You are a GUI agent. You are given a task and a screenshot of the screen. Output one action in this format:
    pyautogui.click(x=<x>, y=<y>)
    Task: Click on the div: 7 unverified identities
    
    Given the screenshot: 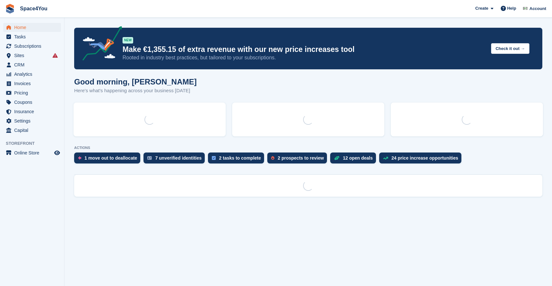 What is the action you would take?
    pyautogui.click(x=178, y=158)
    